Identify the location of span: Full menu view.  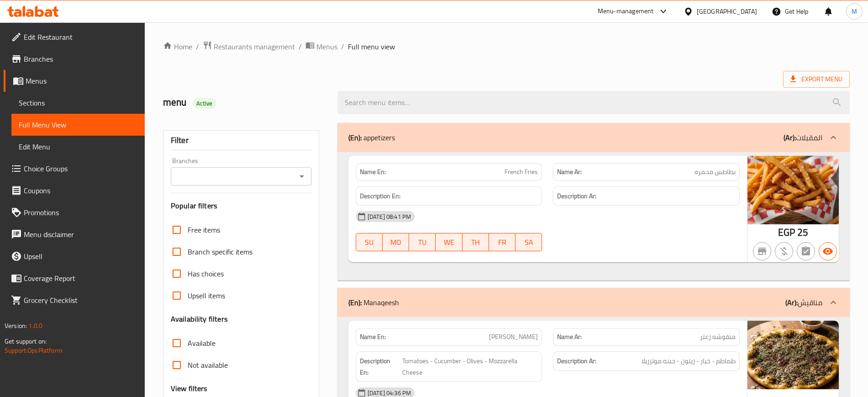
(372, 46).